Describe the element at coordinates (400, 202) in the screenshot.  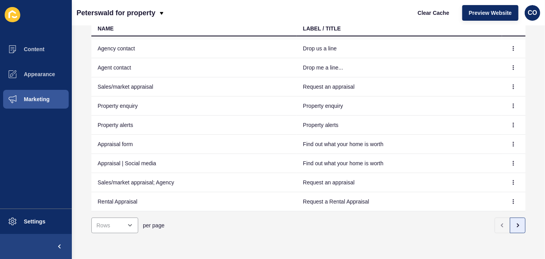
I see `td: Request a Rental Appraisal` at that location.